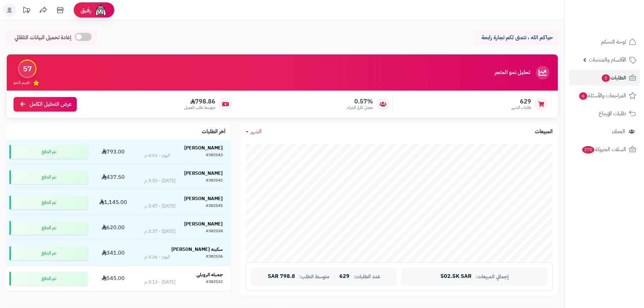 This screenshot has height=308, width=644. I want to click on span: عدد الطلبات:, so click(367, 277).